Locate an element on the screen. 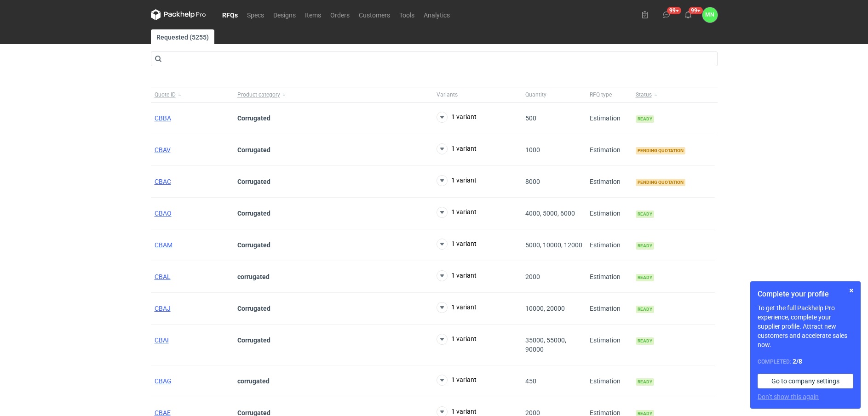  span: 450 is located at coordinates (531, 381).